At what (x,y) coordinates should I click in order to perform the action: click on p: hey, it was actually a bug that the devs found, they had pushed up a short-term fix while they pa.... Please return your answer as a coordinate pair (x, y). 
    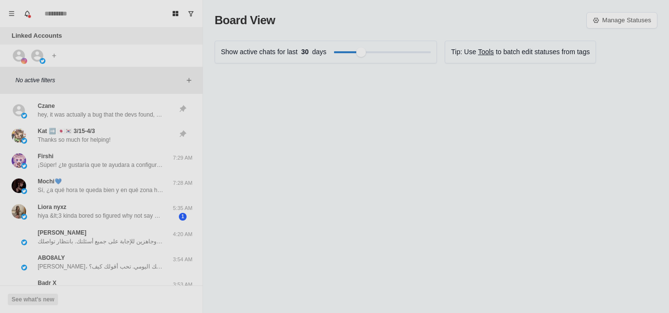
    Looking at the image, I should click on (101, 115).